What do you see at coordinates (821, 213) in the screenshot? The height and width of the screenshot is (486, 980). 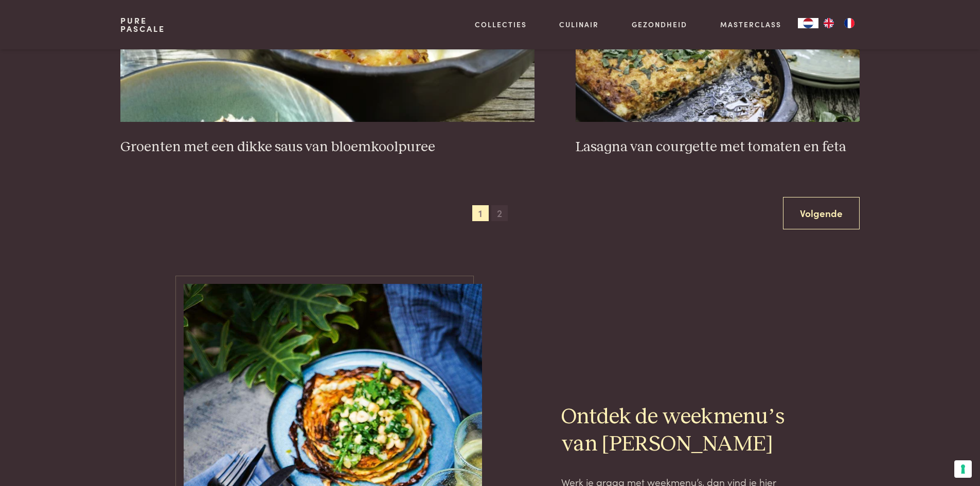 I see `a: Volgende` at bounding box center [821, 213].